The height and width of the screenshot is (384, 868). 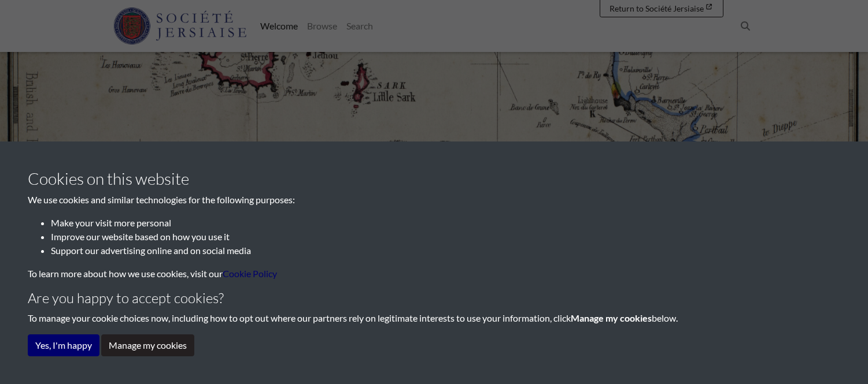 I want to click on button: Yes, I'm happy, so click(x=64, y=345).